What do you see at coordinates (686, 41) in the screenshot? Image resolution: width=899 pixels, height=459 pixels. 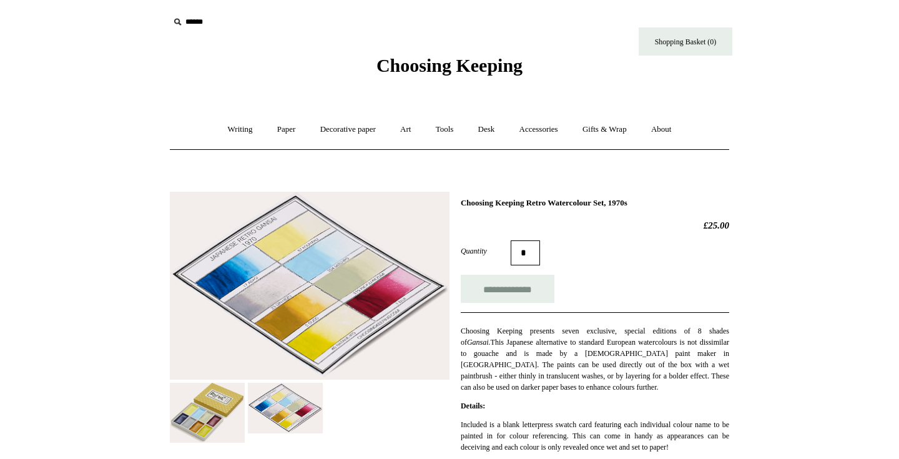 I see `a: Shopping Basket (0)` at bounding box center [686, 41].